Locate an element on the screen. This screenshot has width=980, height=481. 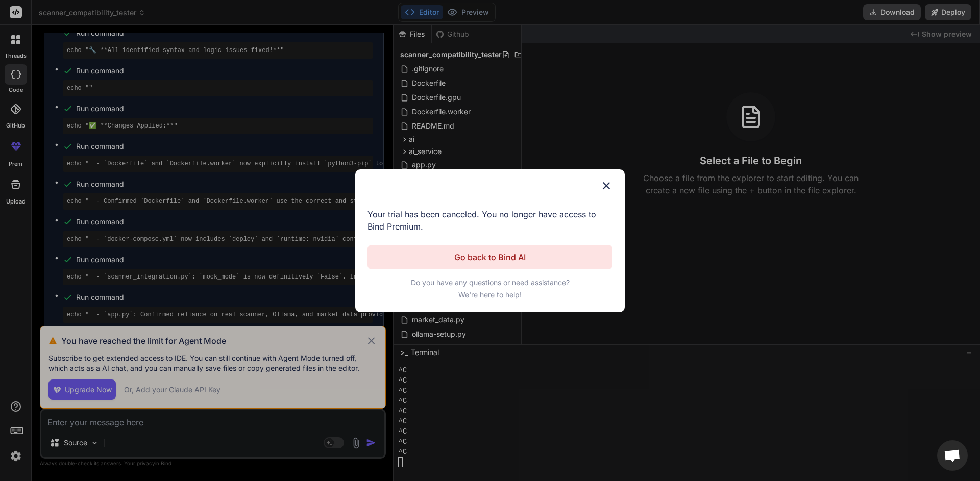
a: Open chat is located at coordinates (952, 456).